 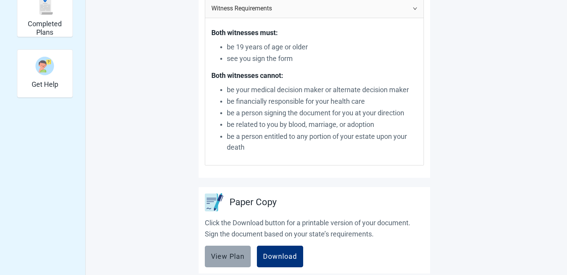 What do you see at coordinates (45, 73) in the screenshot?
I see `div: Get Help` at bounding box center [45, 73].